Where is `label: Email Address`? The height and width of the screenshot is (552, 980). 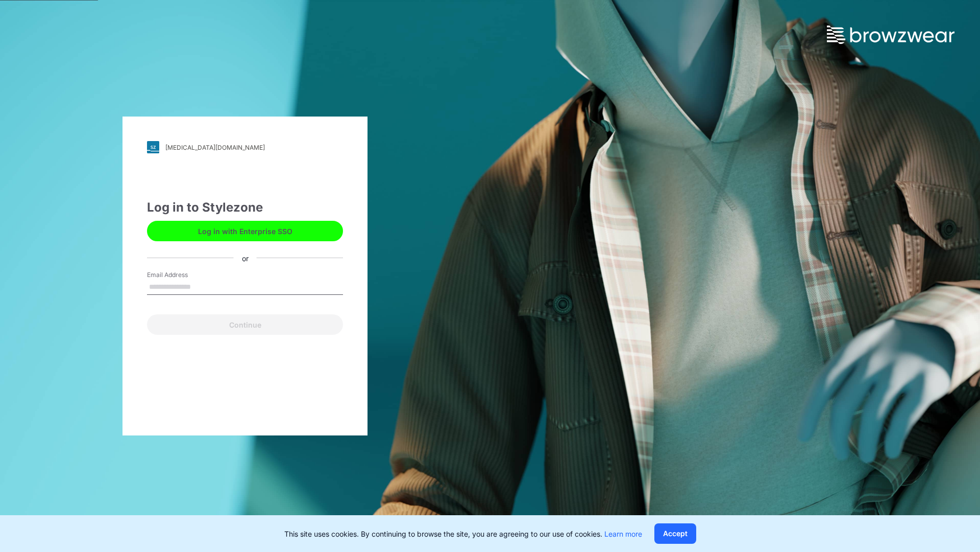
label: Email Address is located at coordinates (183, 275).